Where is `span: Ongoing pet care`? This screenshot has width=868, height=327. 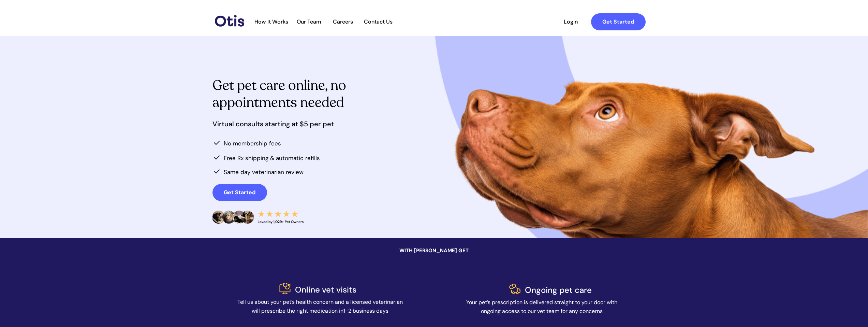
span: Ongoing pet care is located at coordinates (558, 290).